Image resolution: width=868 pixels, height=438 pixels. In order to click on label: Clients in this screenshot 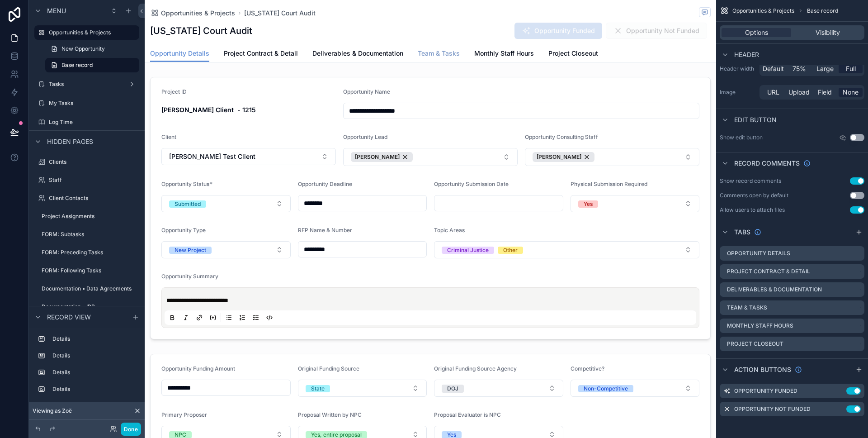, I will do `click(93, 162)`.